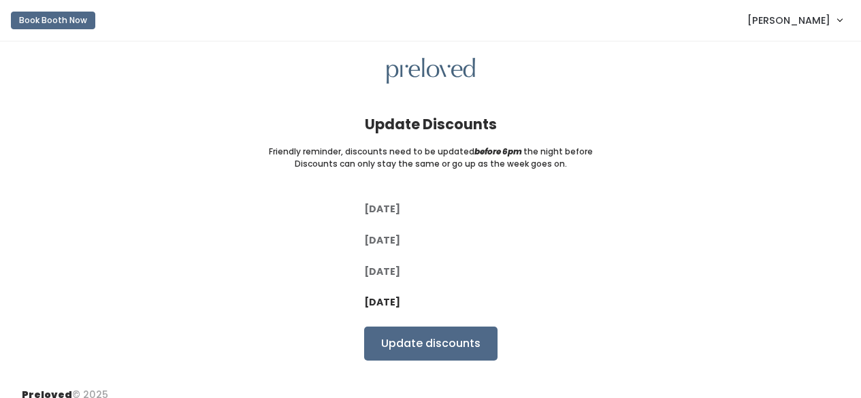 This screenshot has width=861, height=398. What do you see at coordinates (431, 124) in the screenshot?
I see `h4: Update Discounts` at bounding box center [431, 124].